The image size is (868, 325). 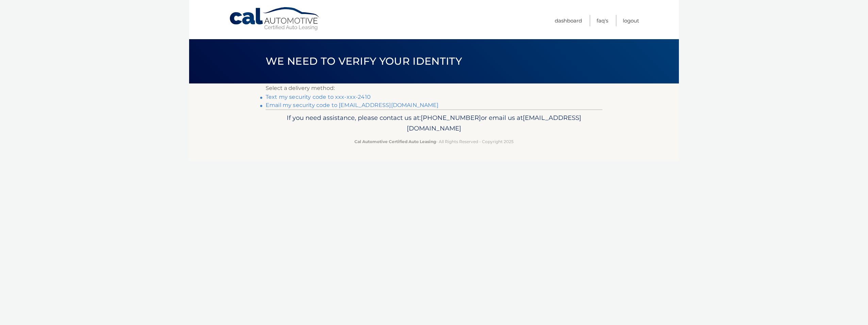 What do you see at coordinates (318, 97) in the screenshot?
I see `a: Text my security code to xxx-xxx-2410` at bounding box center [318, 97].